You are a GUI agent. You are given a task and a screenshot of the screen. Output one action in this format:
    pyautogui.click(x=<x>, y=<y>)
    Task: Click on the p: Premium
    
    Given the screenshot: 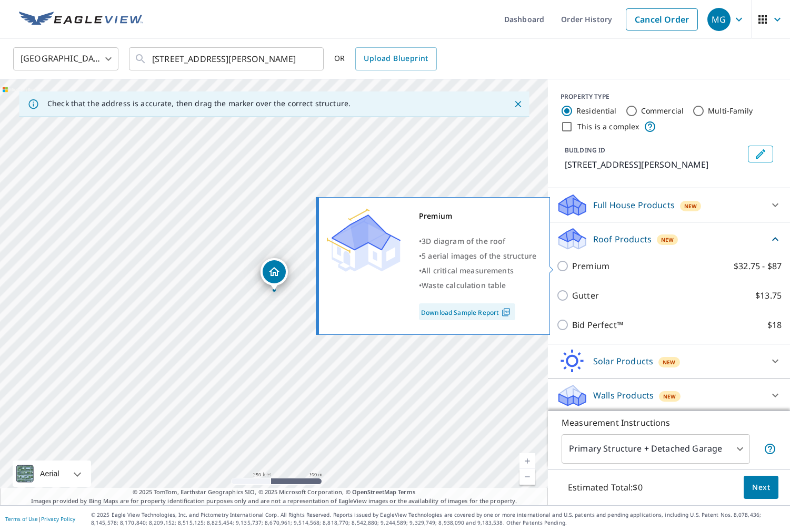 What is the action you would take?
    pyautogui.click(x=590, y=266)
    